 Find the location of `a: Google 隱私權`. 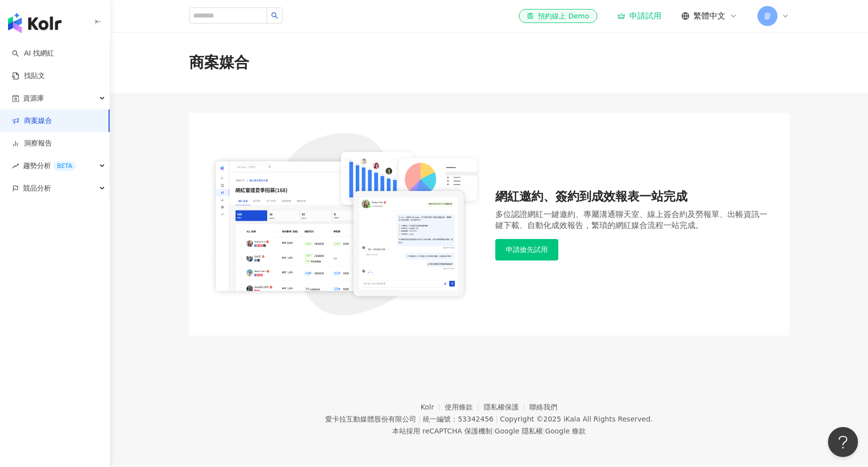

a: Google 隱私權 is located at coordinates (519, 431).